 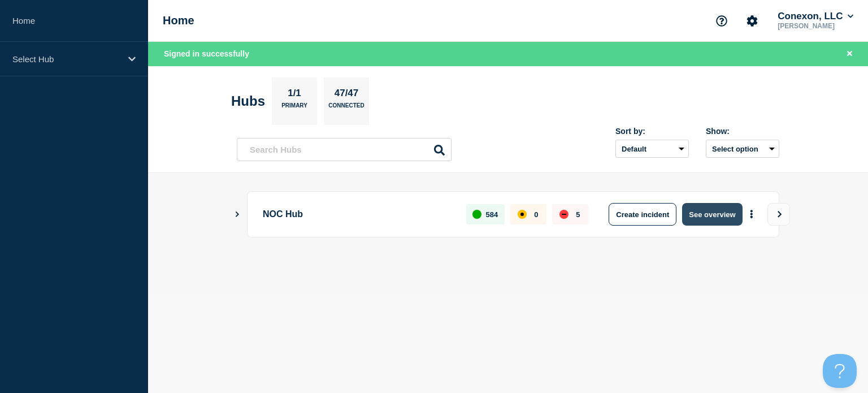 I want to click on button: Conexon, LLC, so click(x=816, y=17).